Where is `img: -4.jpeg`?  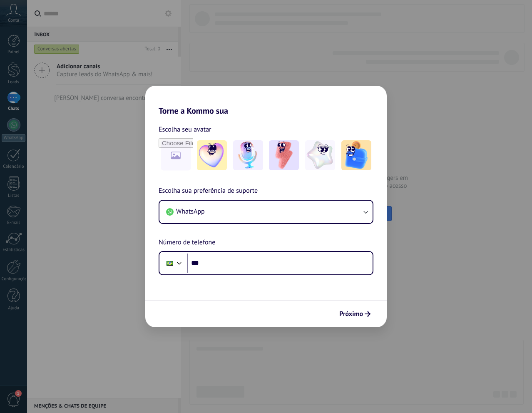 img: -4.jpeg is located at coordinates (320, 156).